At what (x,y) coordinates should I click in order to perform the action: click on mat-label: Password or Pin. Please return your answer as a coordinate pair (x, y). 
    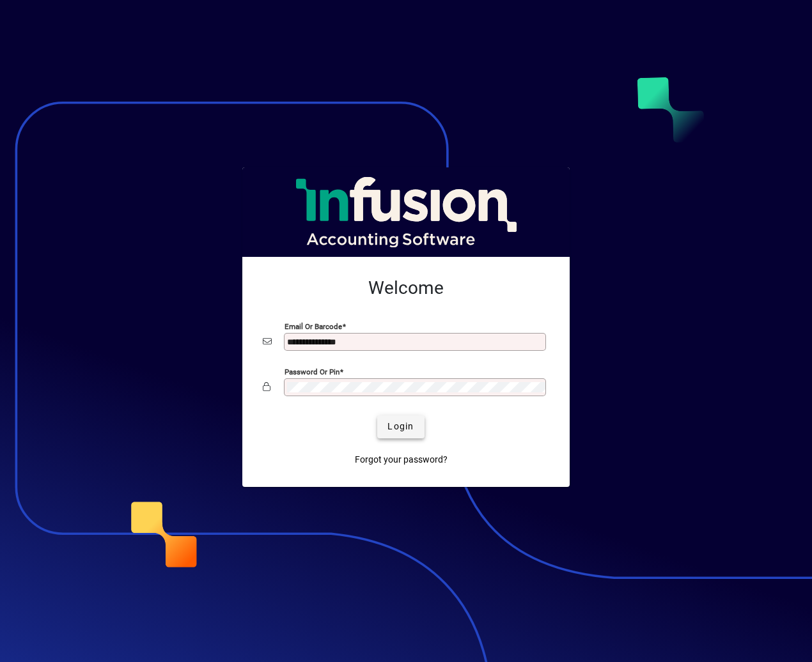
    Looking at the image, I should click on (312, 371).